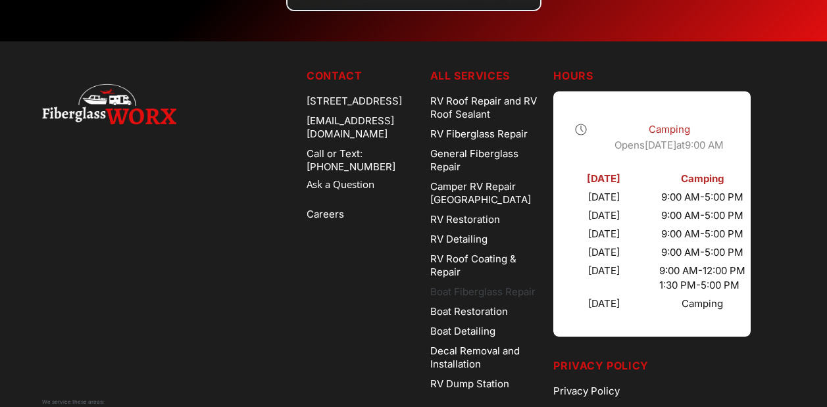 This screenshot has height=407, width=827. Describe the element at coordinates (487, 292) in the screenshot. I see `a: Boat Fiberglass Repair` at that location.